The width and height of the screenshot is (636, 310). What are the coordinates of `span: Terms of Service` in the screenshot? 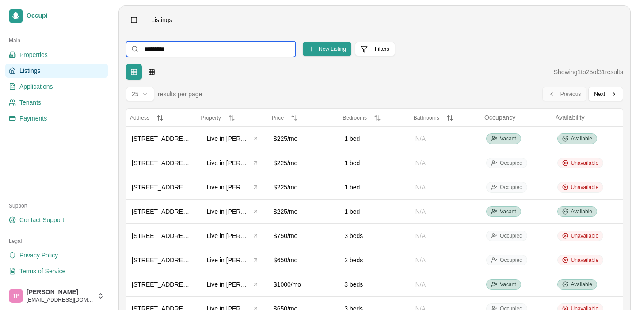 It's located at (42, 272).